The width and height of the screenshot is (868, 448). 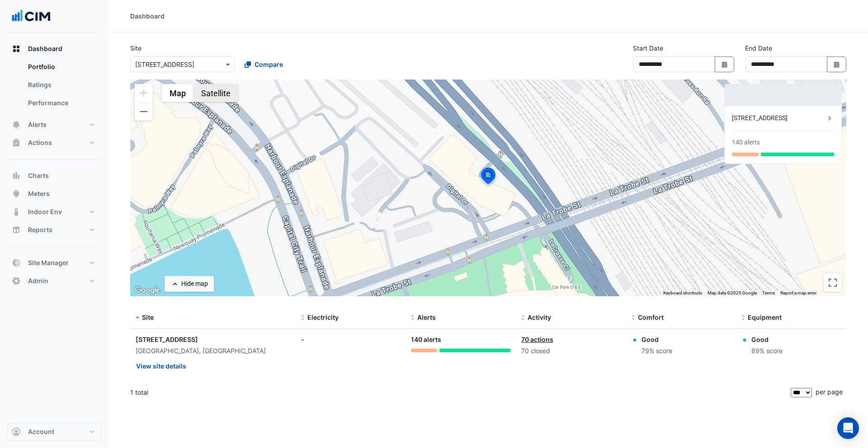 What do you see at coordinates (148, 317) in the screenshot?
I see `span: Site` at bounding box center [148, 317].